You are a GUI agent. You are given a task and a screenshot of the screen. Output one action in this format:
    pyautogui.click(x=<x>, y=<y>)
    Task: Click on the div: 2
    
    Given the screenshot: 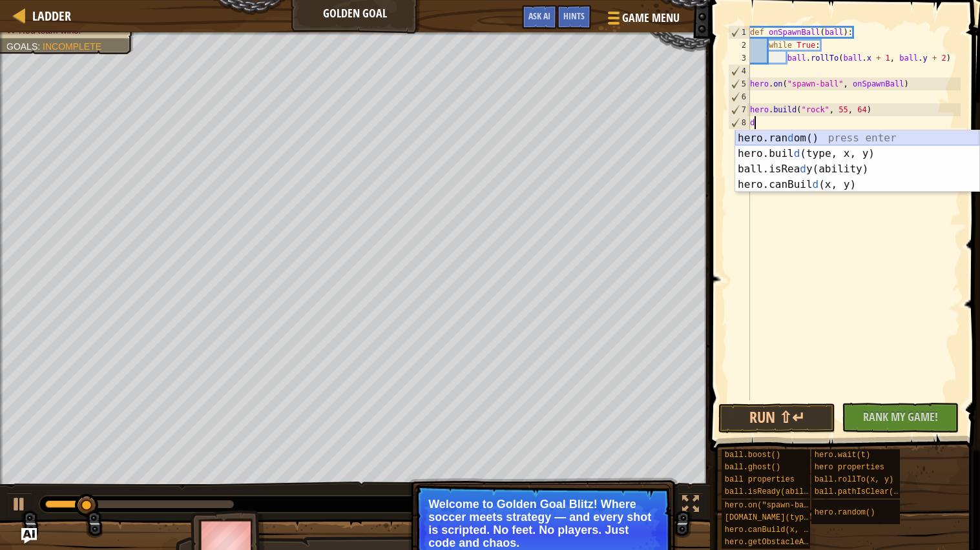 What is the action you would take?
    pyautogui.click(x=739, y=45)
    